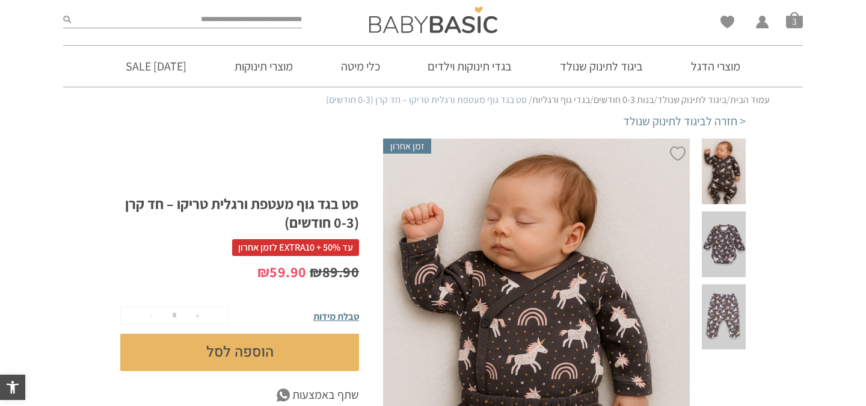 This screenshot has width=866, height=406. Describe the element at coordinates (561, 99) in the screenshot. I see `a: בגדי גוף ורגליות` at that location.